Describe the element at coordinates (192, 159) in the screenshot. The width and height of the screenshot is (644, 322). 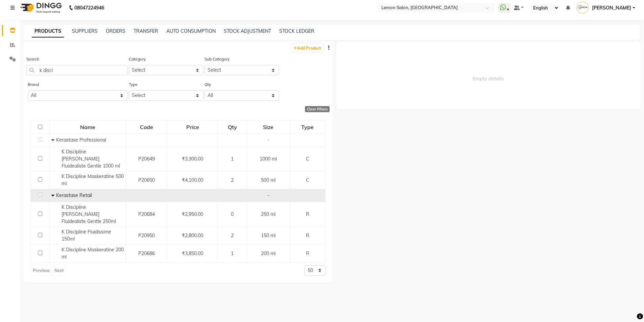
I see `span: ₹3,300.00` at that location.